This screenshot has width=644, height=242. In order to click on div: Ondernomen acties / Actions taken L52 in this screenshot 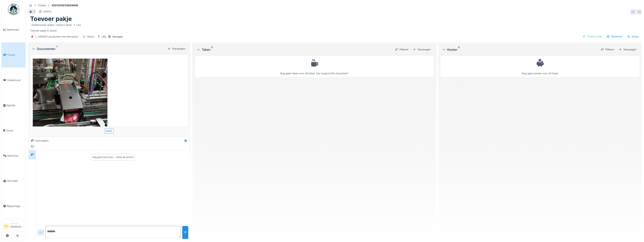, I will do `click(56, 25)`.